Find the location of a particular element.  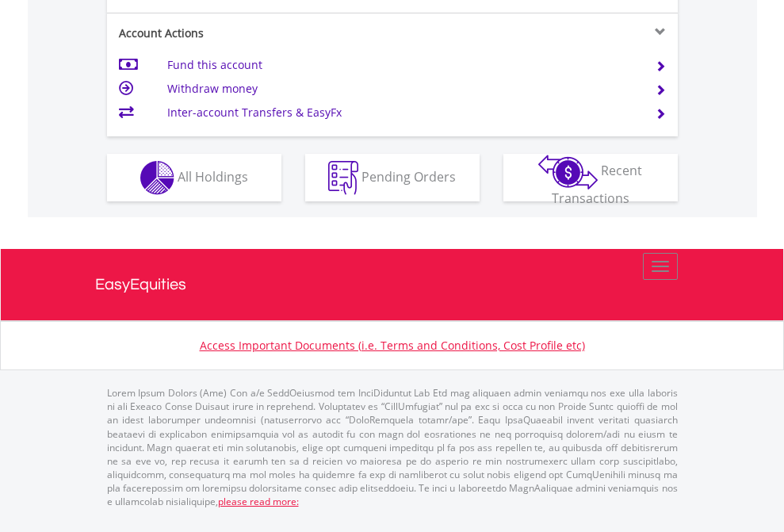

a: EasyEquities is located at coordinates (392, 284).